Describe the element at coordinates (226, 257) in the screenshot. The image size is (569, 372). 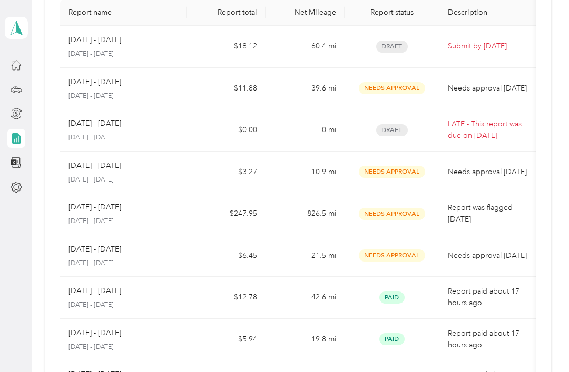
I see `td: $6.45` at that location.